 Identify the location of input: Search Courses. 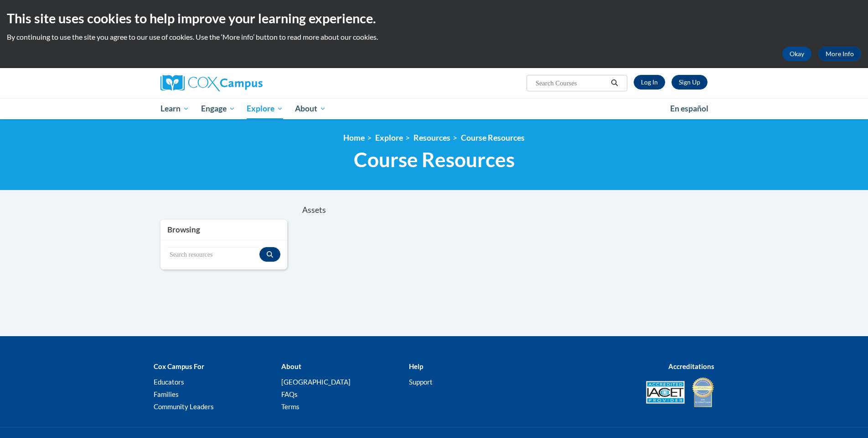
(571, 83).